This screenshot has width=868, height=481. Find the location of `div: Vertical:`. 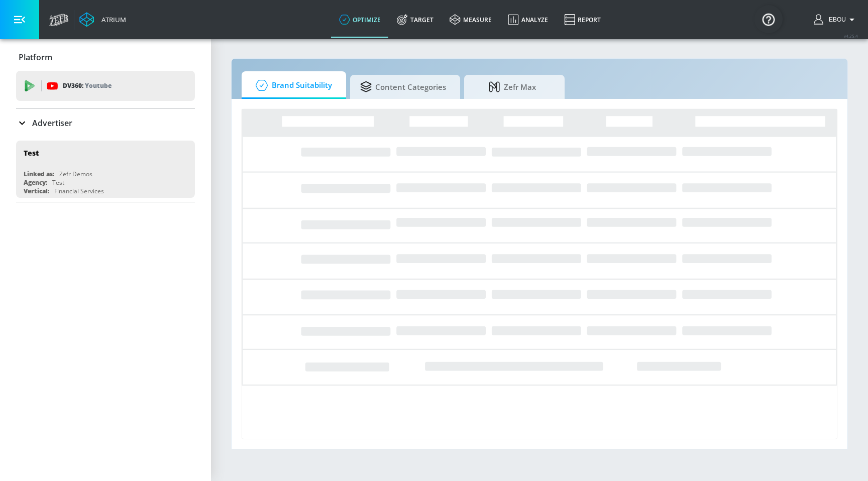

div: Vertical: is located at coordinates (36, 191).